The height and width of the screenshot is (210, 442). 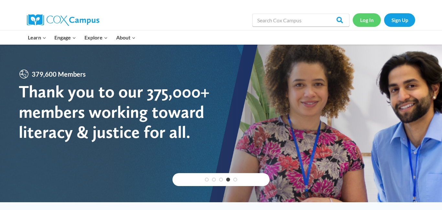 What do you see at coordinates (82, 38) in the screenshot?
I see `nav: Primary Navigation` at bounding box center [82, 38].